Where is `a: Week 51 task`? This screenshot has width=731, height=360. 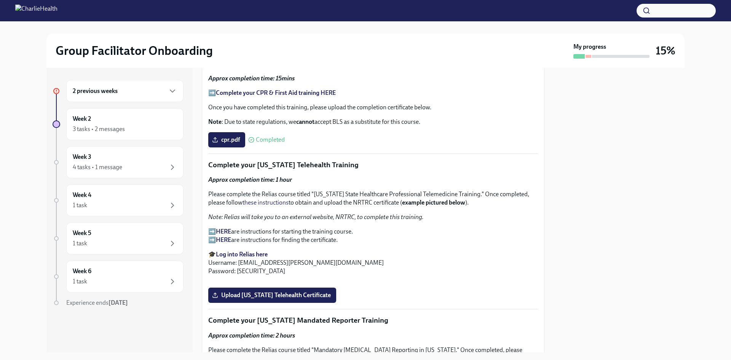
a: Week 51 task is located at coordinates (118, 238).